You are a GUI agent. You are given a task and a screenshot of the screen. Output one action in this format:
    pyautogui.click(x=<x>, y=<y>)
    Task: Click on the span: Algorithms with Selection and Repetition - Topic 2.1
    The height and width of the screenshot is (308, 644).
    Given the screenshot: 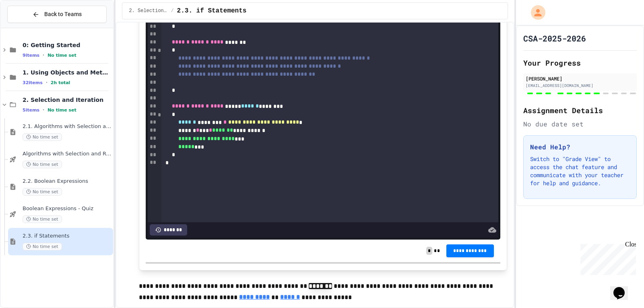 What is the action you would take?
    pyautogui.click(x=67, y=154)
    